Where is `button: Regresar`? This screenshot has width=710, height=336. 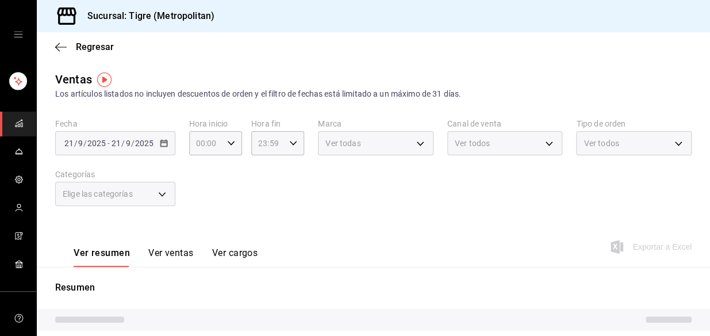 button: Regresar is located at coordinates (85, 47).